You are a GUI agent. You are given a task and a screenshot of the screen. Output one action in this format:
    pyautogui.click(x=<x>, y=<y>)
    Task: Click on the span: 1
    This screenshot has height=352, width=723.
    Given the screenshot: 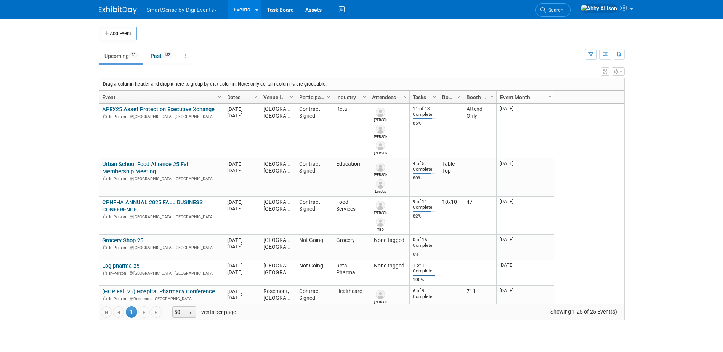 What is the action you would take?
    pyautogui.click(x=132, y=312)
    